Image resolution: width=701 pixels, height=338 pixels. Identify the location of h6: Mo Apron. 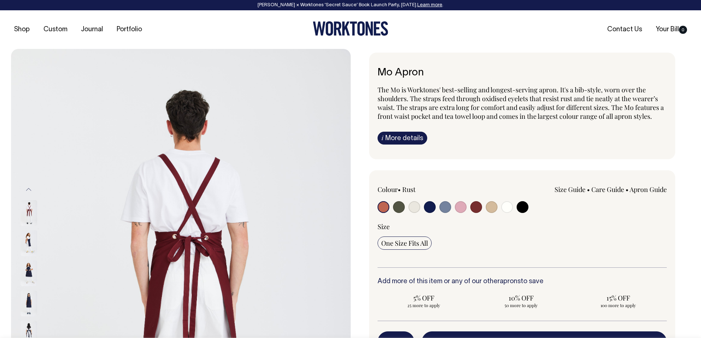
(522, 73).